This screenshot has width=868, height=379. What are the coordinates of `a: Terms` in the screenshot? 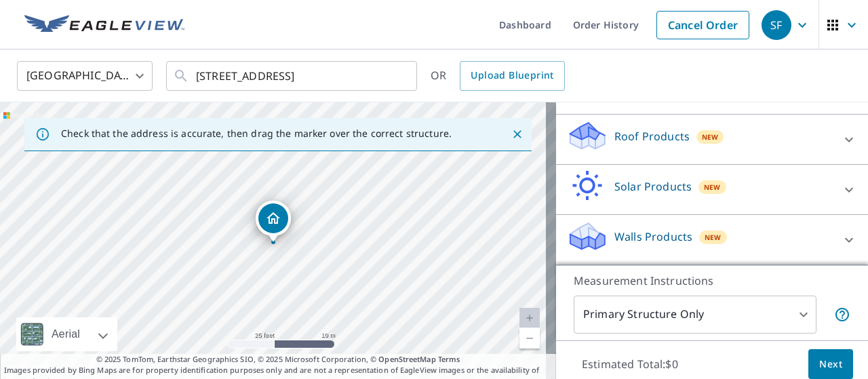 It's located at (449, 358).